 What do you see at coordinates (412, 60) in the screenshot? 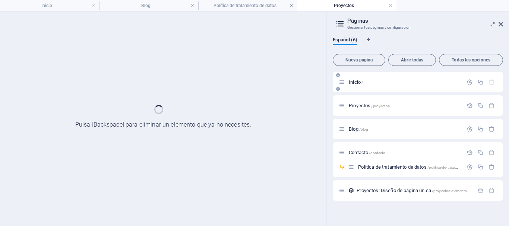
I see `button: Abrir todas` at bounding box center [412, 60].